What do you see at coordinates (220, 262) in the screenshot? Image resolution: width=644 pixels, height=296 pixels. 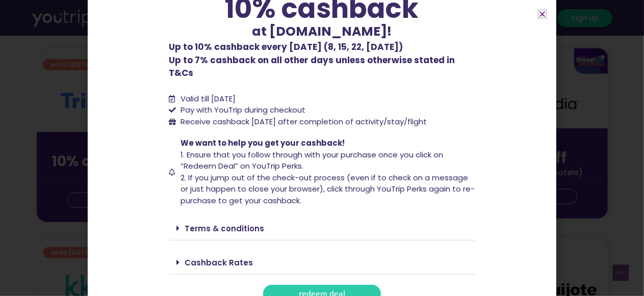 I see `a: Cashback Rates` at bounding box center [220, 262].